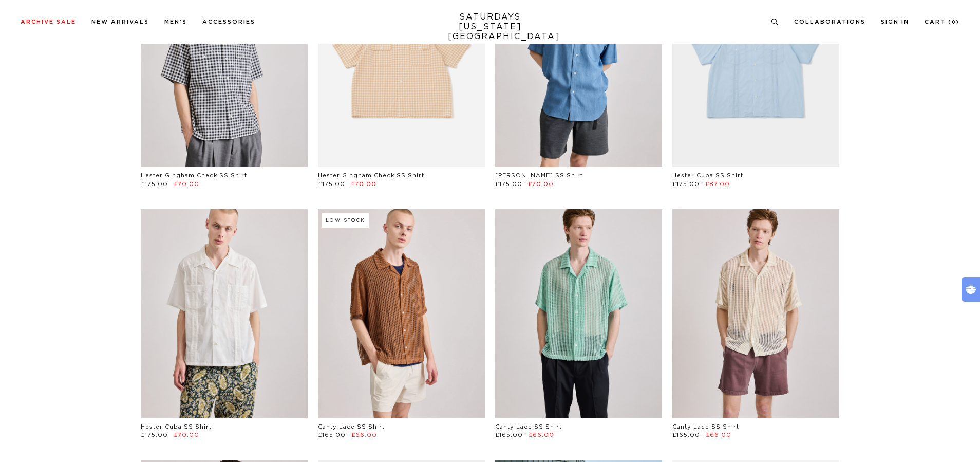 This screenshot has height=462, width=980. What do you see at coordinates (829, 21) in the screenshot?
I see `a: Collaborations` at bounding box center [829, 21].